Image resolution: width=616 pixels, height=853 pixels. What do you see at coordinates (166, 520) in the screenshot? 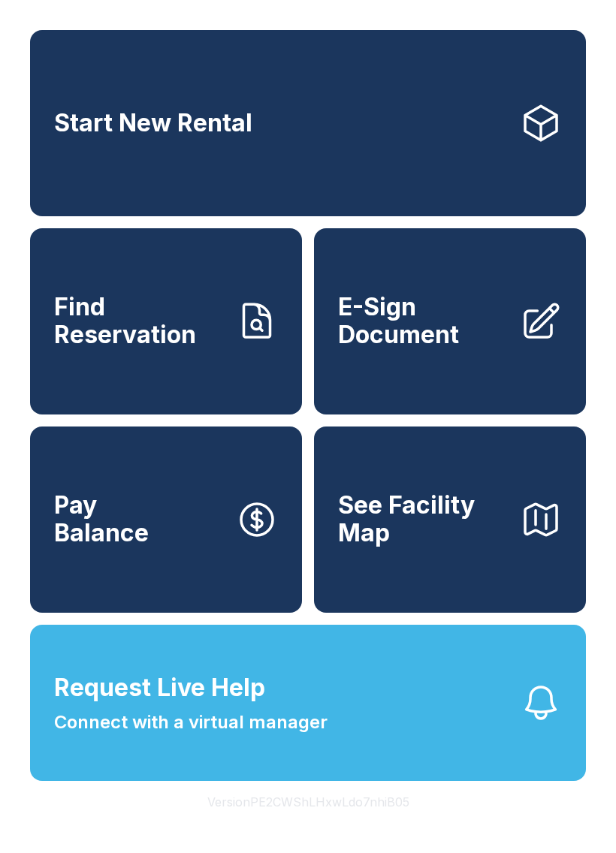
I see `a: PayBalance` at bounding box center [166, 520].